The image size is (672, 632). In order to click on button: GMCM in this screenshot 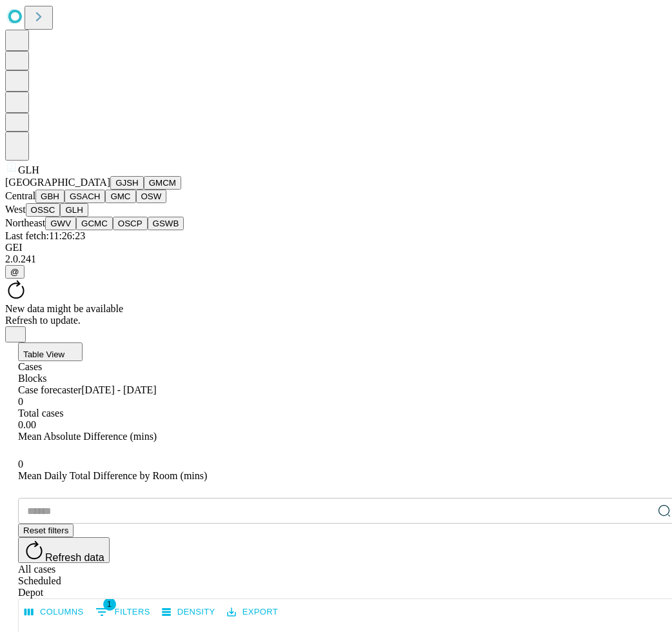, I will do `click(163, 183)`.